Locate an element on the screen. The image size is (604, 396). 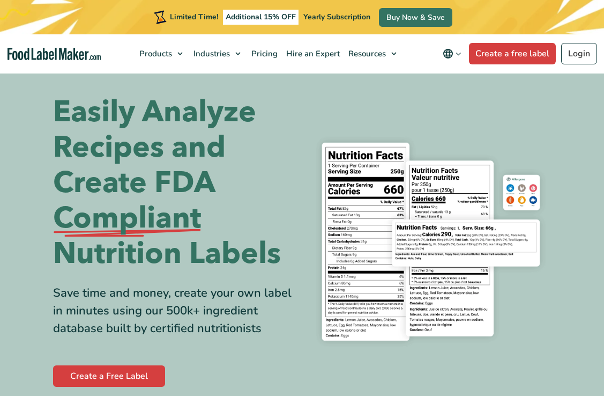
button: Change language is located at coordinates (452, 54).